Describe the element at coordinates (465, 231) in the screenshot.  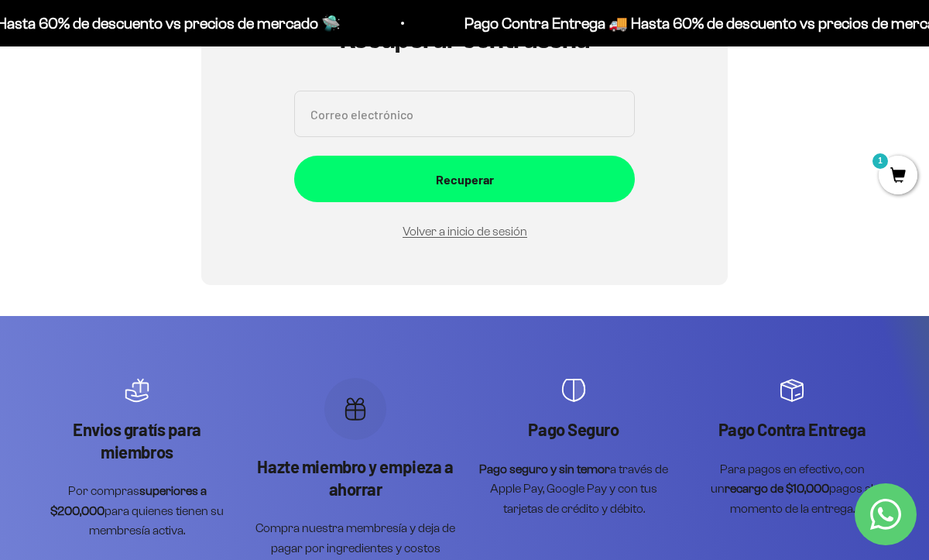
I see `a: Volver a inicio de sesión` at that location.